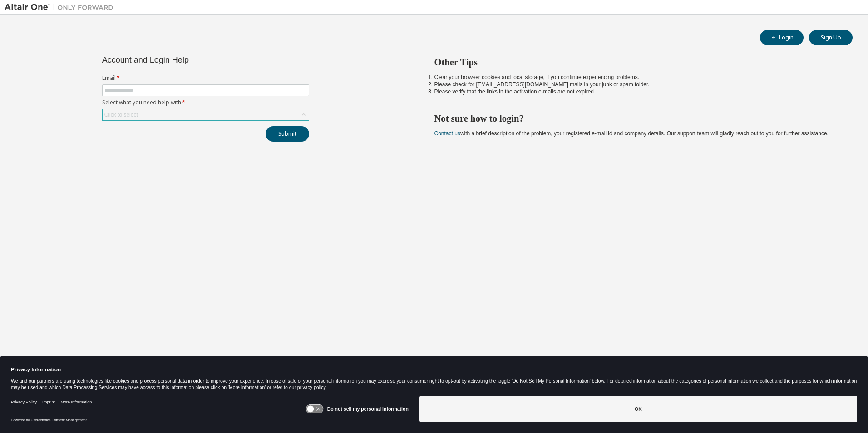  What do you see at coordinates (781, 37) in the screenshot?
I see `button: Login` at bounding box center [781, 37].